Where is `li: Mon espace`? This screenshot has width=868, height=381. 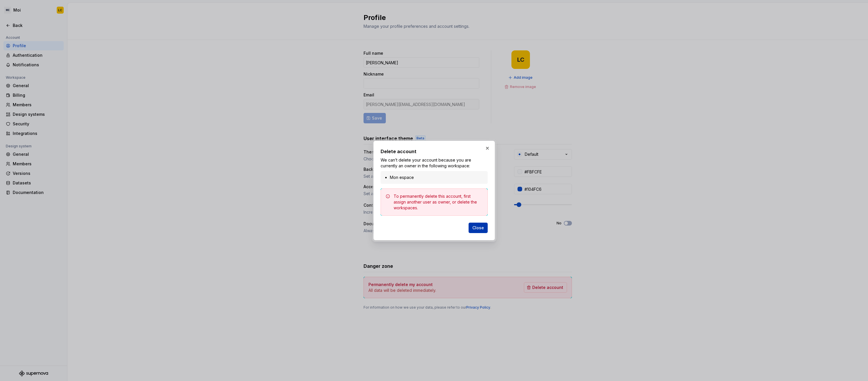 li: Mon espace is located at coordinates (437, 178).